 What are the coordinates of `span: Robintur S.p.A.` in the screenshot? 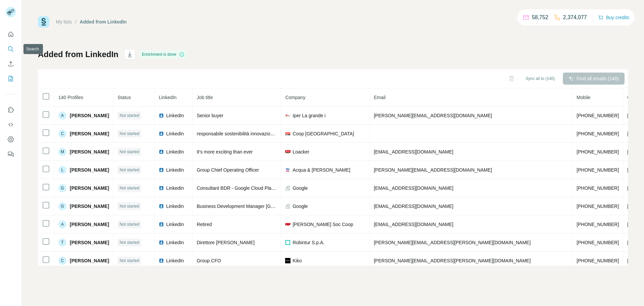 It's located at (308, 242).